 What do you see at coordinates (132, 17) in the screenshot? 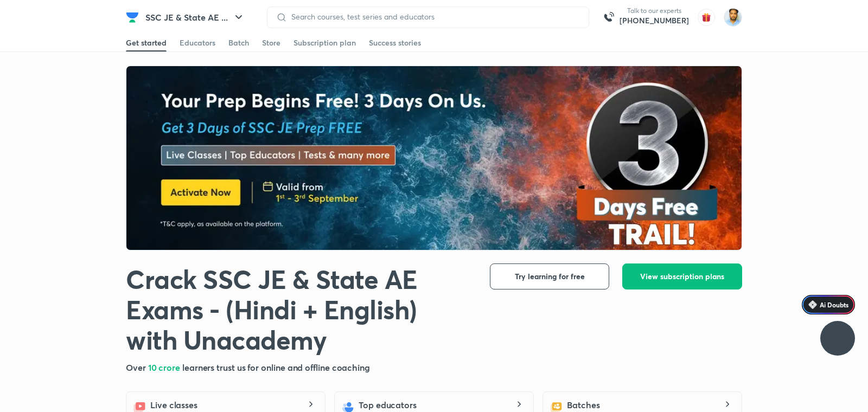
I see `a: Company Logo` at bounding box center [132, 17].